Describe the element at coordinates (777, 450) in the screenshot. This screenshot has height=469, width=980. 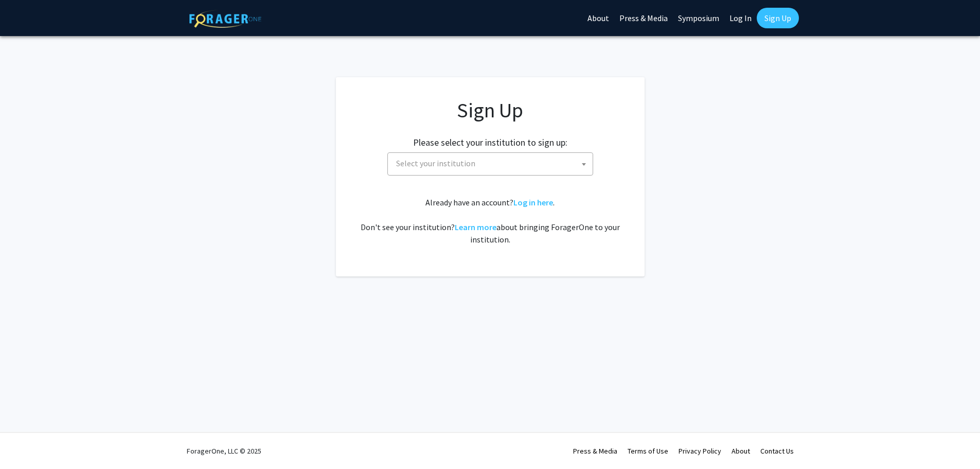
I see `a: Contact Us` at that location.